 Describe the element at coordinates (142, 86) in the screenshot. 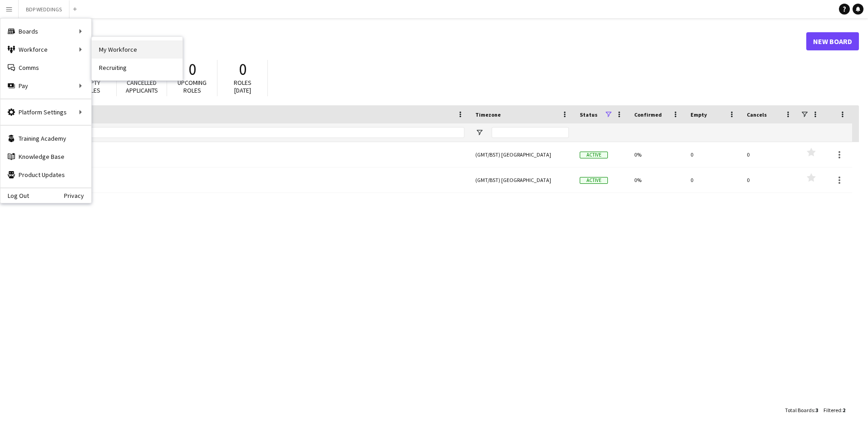

I see `span: Cancelled applicants` at that location.